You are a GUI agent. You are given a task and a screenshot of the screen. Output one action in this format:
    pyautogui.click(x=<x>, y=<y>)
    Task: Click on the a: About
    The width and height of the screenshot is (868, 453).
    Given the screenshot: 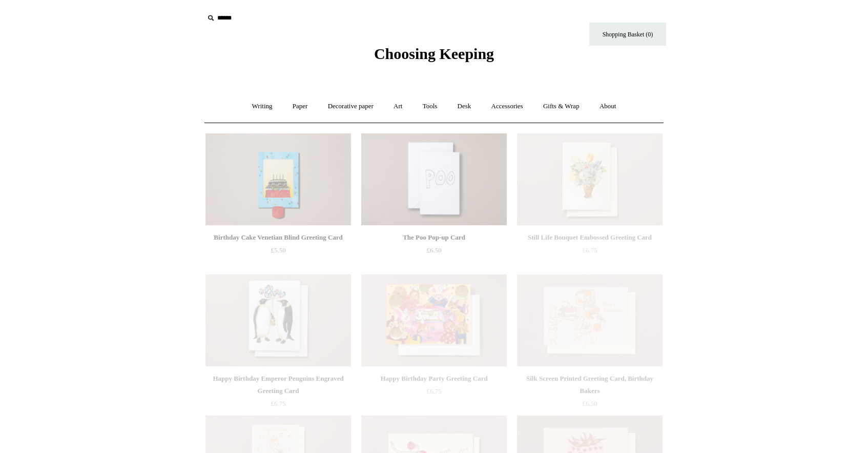 What is the action you would take?
    pyautogui.click(x=608, y=106)
    